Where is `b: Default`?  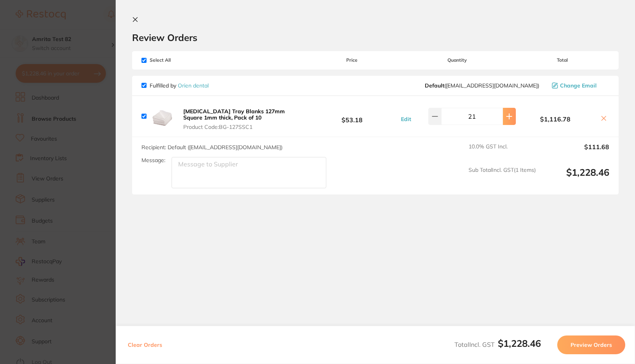 b: Default is located at coordinates (435, 86).